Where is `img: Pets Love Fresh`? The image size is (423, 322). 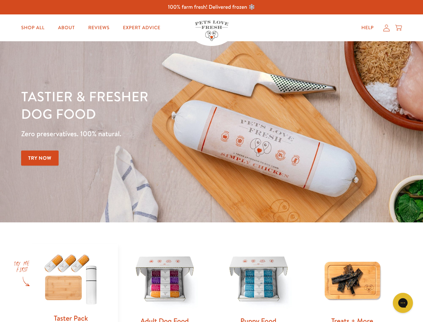
img: Pets Love Fresh is located at coordinates (212, 30).